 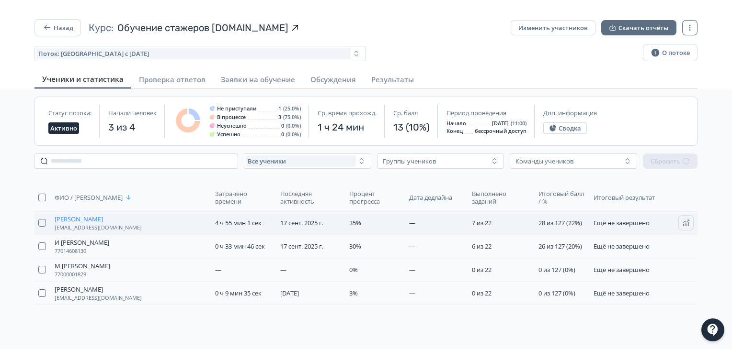 I want to click on span: 0%, so click(x=353, y=270).